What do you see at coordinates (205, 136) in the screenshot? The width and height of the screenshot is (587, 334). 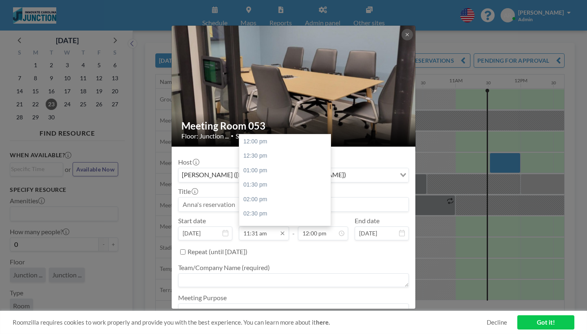 I see `span: Floor: Junction ...` at bounding box center [205, 136].